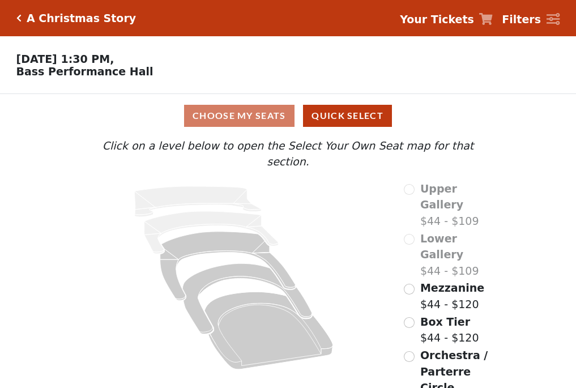  I want to click on strong: Filters, so click(521, 19).